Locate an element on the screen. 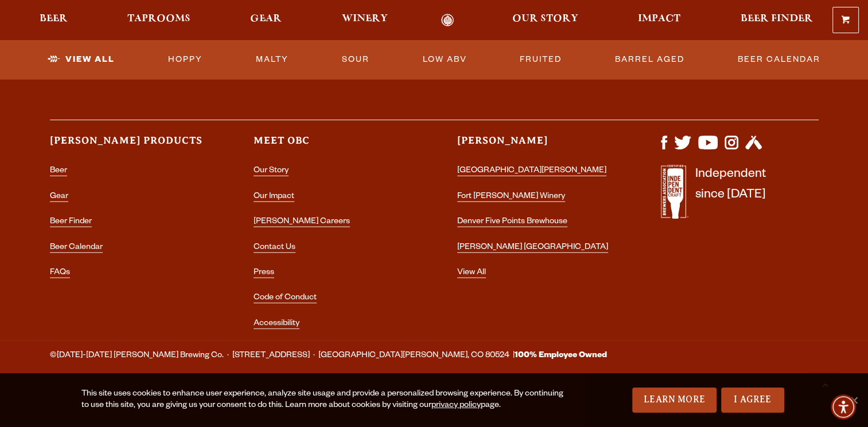 Image resolution: width=868 pixels, height=427 pixels. a: Press is located at coordinates (264, 273).